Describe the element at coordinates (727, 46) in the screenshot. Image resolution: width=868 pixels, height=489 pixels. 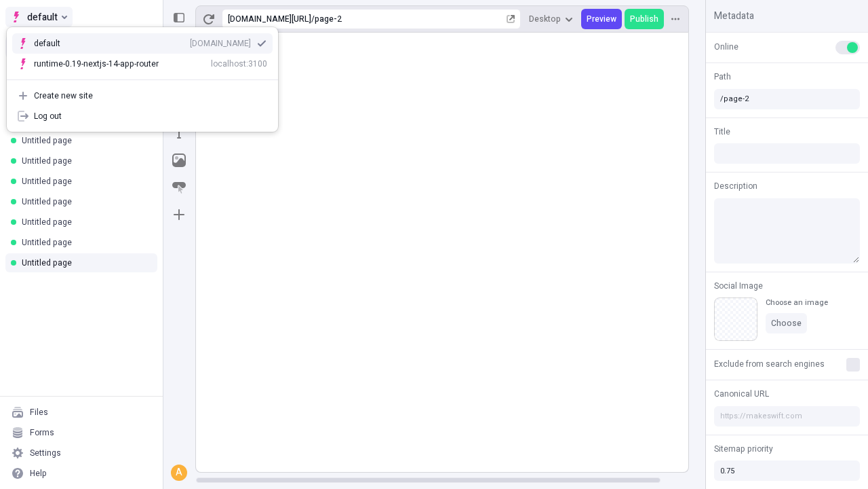
I see `span: Online` at that location.